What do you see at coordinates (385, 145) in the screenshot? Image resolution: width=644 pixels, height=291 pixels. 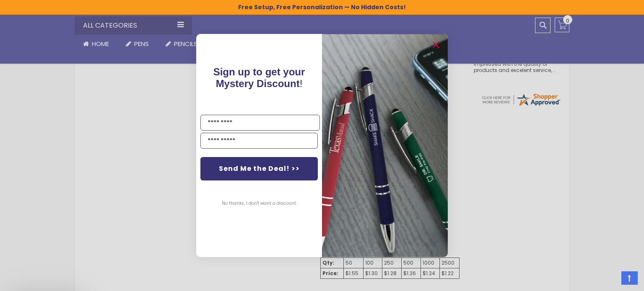 I see `img: pop-up-image` at bounding box center [385, 145].